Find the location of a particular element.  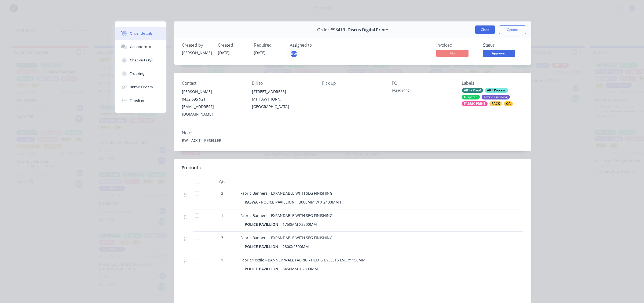

div: Status is located at coordinates (503, 45).